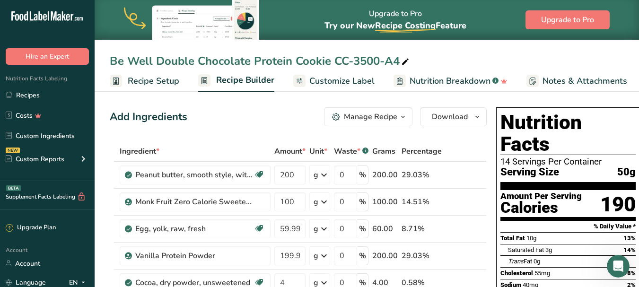 The image size is (639, 287). I want to click on span: Nutrition Breakdown, so click(450, 81).